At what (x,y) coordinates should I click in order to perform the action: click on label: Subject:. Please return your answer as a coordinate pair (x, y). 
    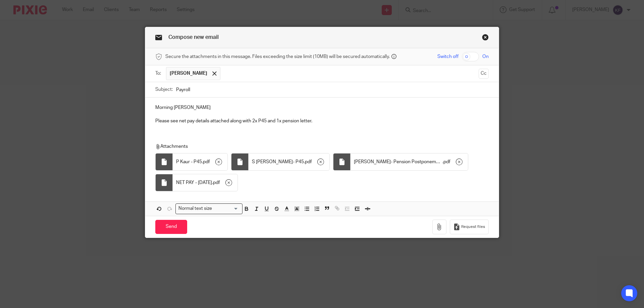
    Looking at the image, I should click on (164, 89).